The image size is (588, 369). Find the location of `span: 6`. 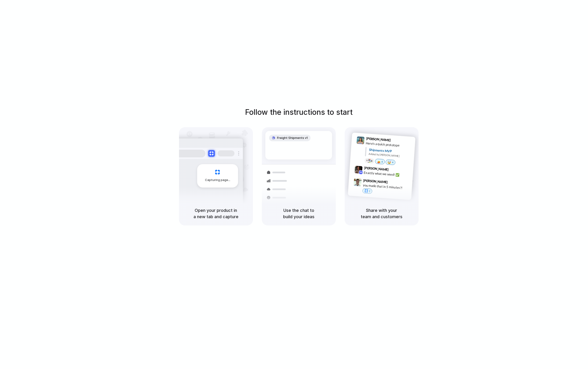

span: 6 is located at coordinates (382, 162).